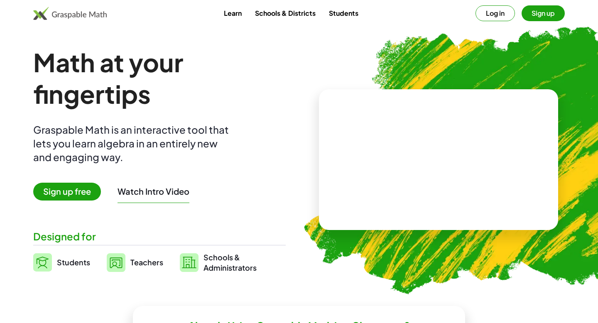  I want to click on span: Schools & Administrators, so click(230, 263).